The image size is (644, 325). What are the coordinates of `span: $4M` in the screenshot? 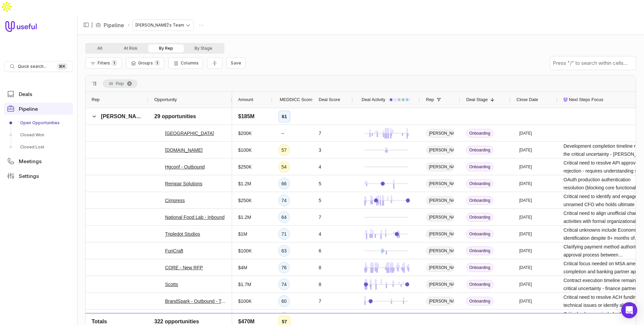 It's located at (243, 268).